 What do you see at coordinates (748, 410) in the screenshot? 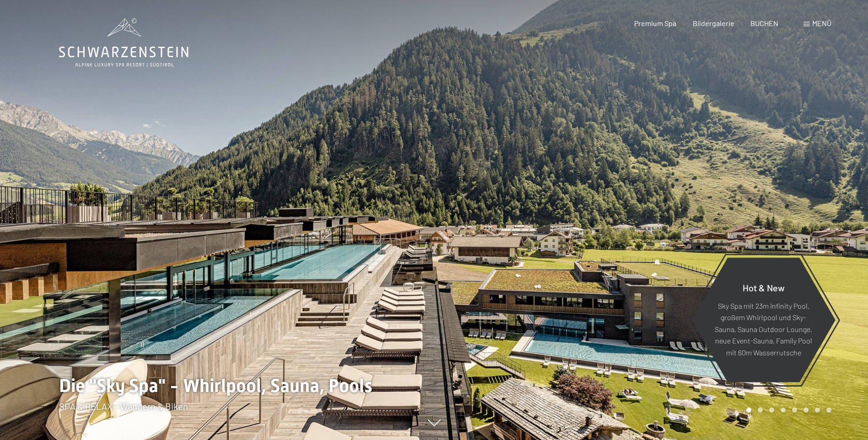
I see `div: Carousel Page 1 (Current Slide)` at bounding box center [748, 410].